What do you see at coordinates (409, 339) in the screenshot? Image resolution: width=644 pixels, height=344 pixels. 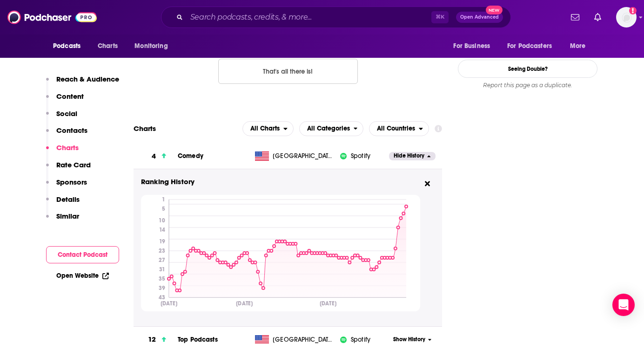 I see `span: Show History` at bounding box center [409, 339].